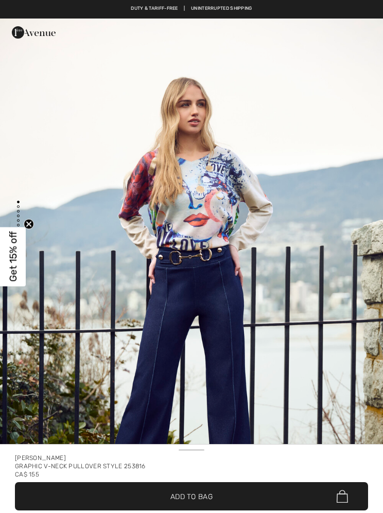 This screenshot has width=383, height=513. I want to click on span: CA$ 155, so click(27, 474).